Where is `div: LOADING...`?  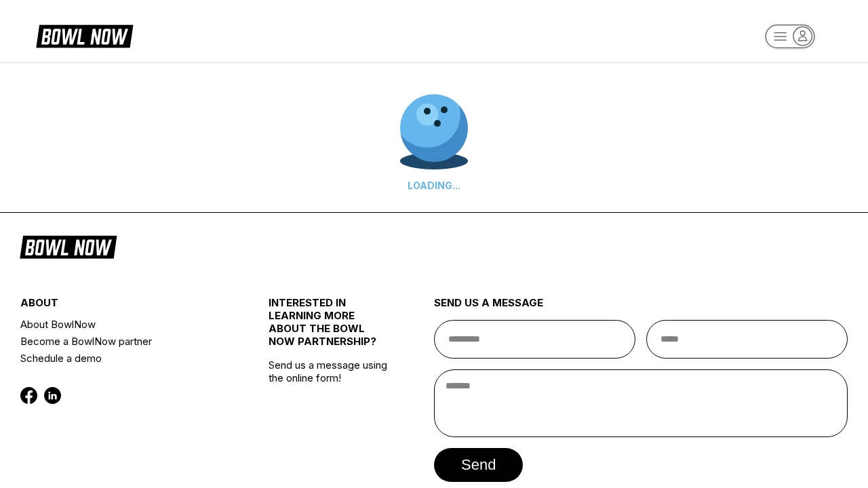
div: LOADING... is located at coordinates (434, 185).